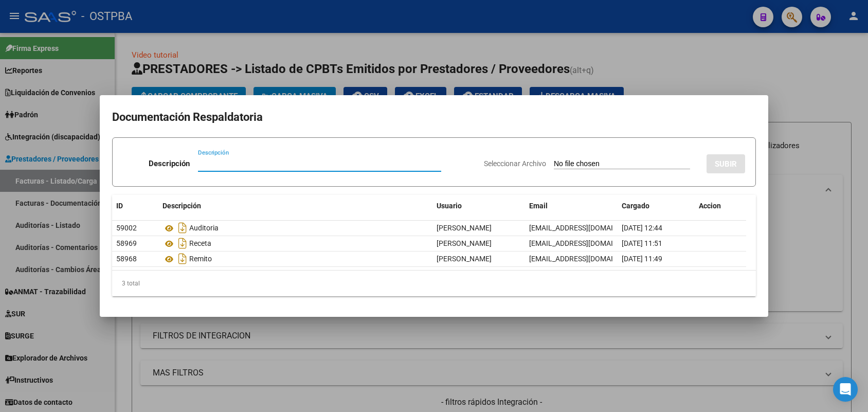  What do you see at coordinates (295, 205) in the screenshot?
I see `datatable-header-cell: Descripción` at bounding box center [295, 205].